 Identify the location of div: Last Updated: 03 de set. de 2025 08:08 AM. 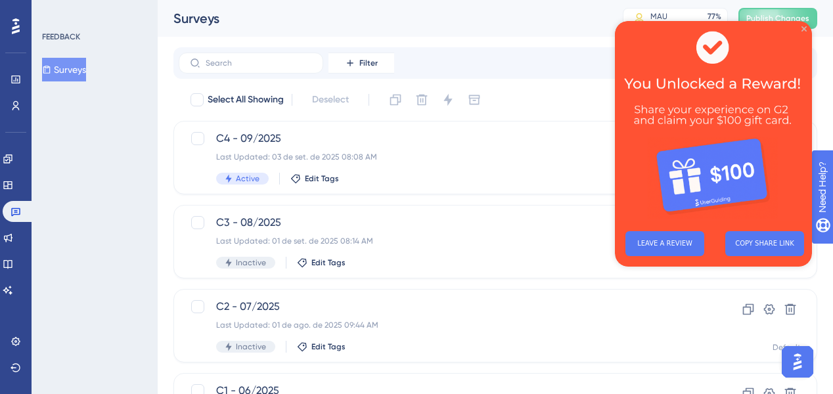
(443, 157).